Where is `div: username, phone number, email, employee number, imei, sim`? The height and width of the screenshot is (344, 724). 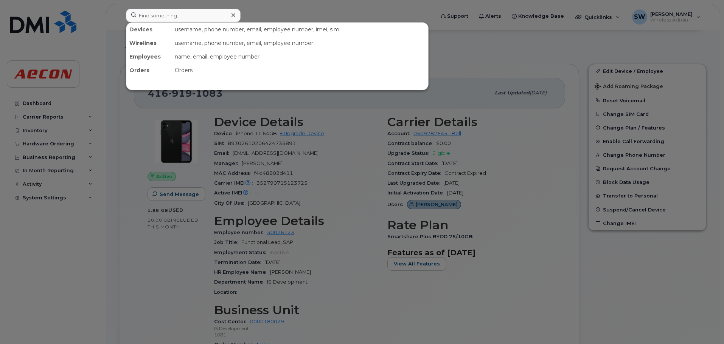
div: username, phone number, email, employee number, imei, sim is located at coordinates (300, 29).